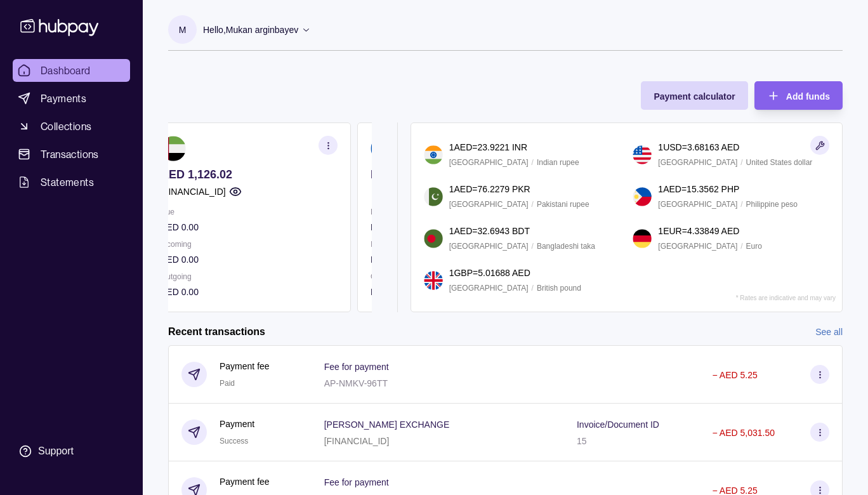 This screenshot has width=868, height=495. I want to click on img: pk, so click(434, 197).